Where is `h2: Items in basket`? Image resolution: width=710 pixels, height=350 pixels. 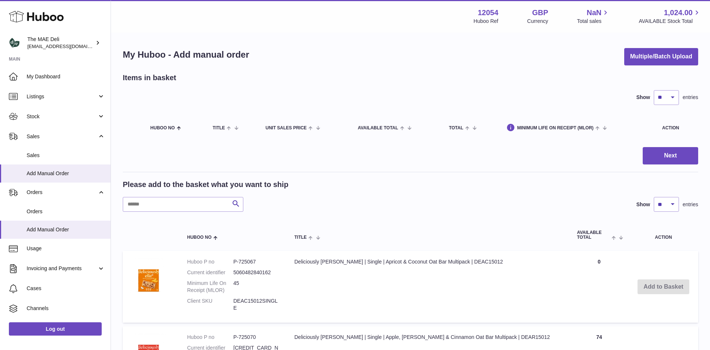
h2: Items in basket is located at coordinates (149, 78).